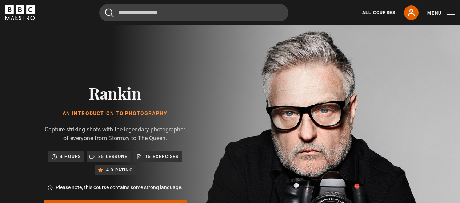 The image size is (460, 203). What do you see at coordinates (20, 13) in the screenshot?
I see `a: BBC Maestro` at bounding box center [20, 13].